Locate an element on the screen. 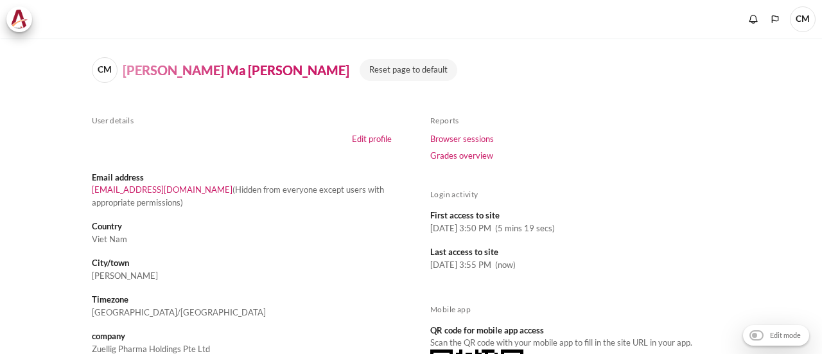  dd: (Hidden from everyone except users with appropriate permissions) is located at coordinates (242, 196).